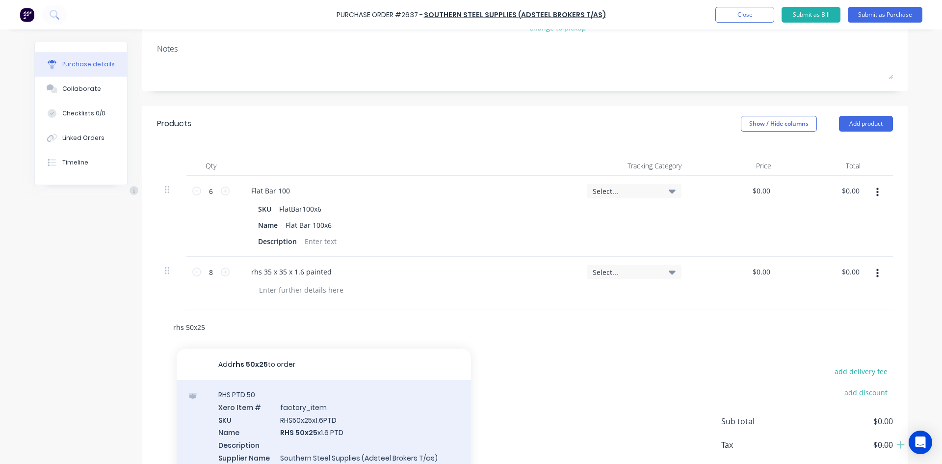 The image size is (942, 464). I want to click on div: Collaborate, so click(81, 89).